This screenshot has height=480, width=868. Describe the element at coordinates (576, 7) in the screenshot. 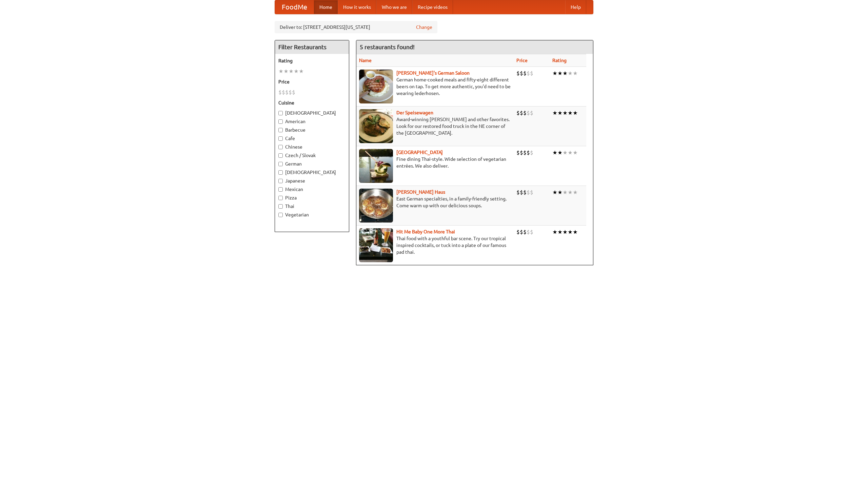

I see `a: Help` at that location.